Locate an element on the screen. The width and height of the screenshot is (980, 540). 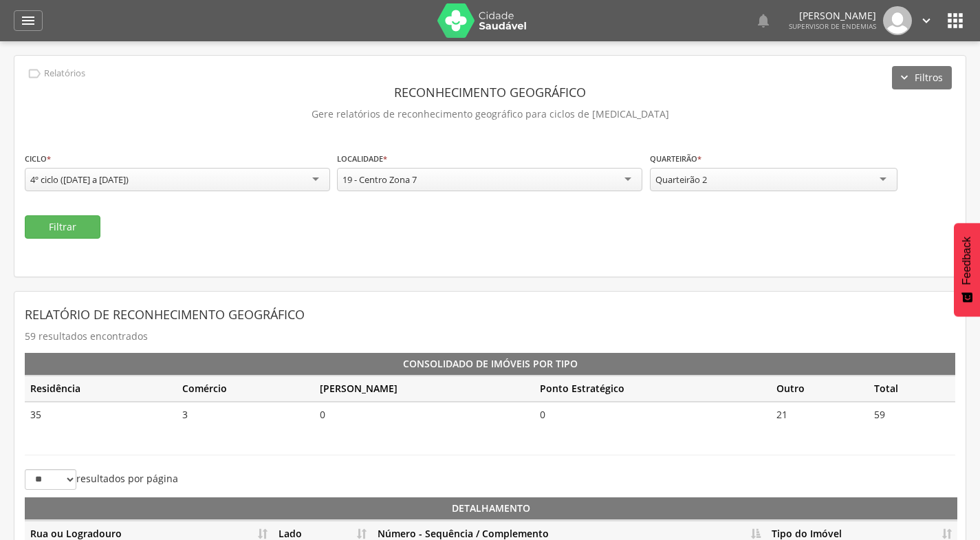
td: 59 is located at coordinates (912, 414).